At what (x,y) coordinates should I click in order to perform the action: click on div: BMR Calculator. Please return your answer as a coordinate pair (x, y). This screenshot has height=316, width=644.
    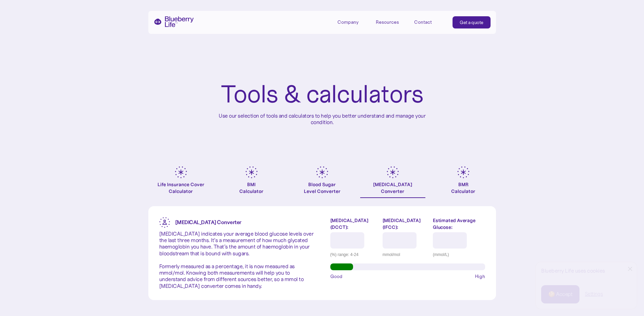
    Looking at the image, I should click on (463, 188).